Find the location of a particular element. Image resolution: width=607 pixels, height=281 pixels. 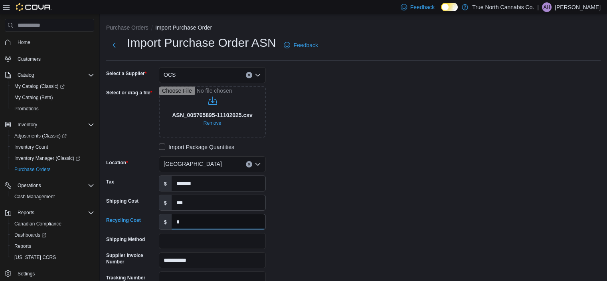

img: Cova is located at coordinates (34, 7).